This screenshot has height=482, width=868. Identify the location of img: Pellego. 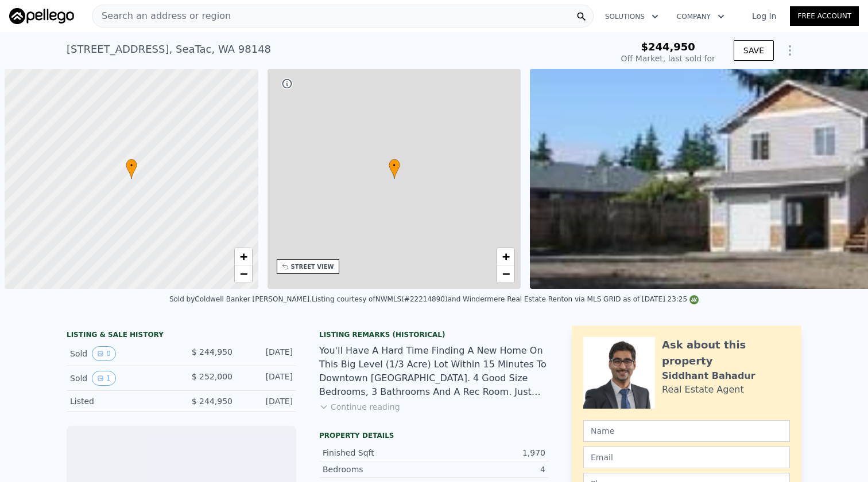
(42, 16).